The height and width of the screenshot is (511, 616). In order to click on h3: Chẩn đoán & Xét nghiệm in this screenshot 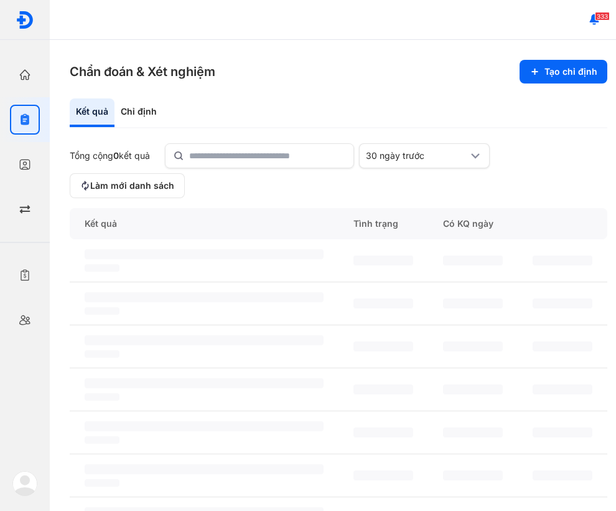, I will do `click(143, 72)`.